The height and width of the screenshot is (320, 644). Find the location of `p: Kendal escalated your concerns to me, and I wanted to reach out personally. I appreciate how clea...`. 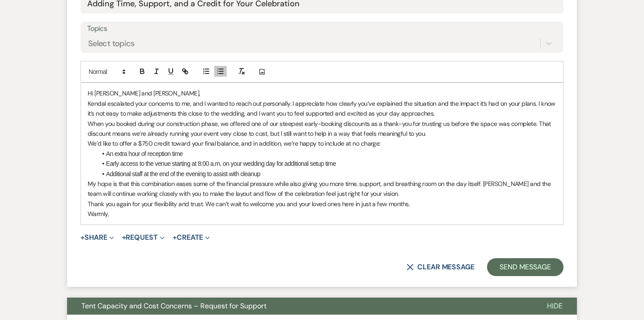

p: Kendal escalated your concerns to me, and I wanted to reach out personally. I appreciate how clea... is located at coordinates (322, 108).